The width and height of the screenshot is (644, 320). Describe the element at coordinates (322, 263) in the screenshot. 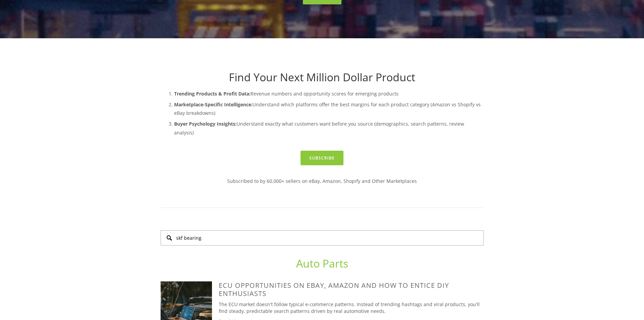

I see `a: Auto Parts` at that location.